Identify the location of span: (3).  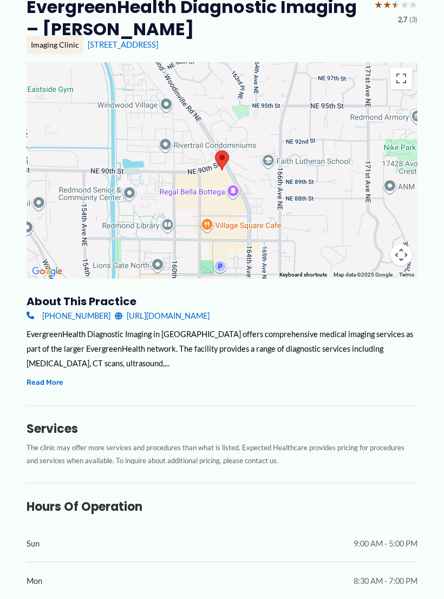
(413, 20).